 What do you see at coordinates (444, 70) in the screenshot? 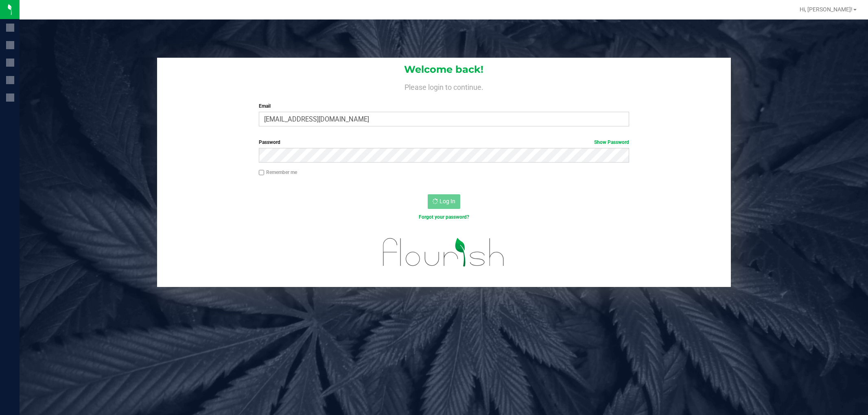
I see `h1: Welcome back!` at bounding box center [444, 70].